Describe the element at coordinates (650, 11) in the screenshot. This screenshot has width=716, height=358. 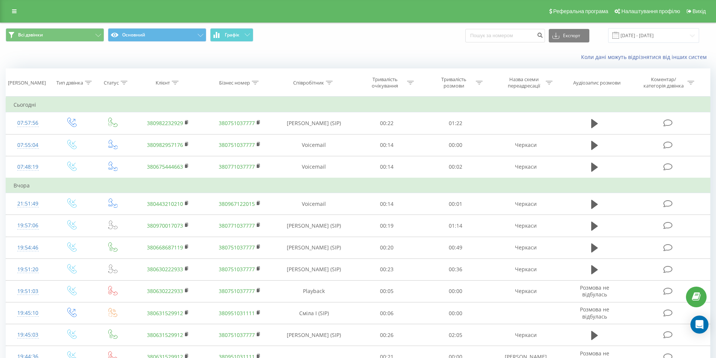
I see `span: Налаштування профілю` at that location.